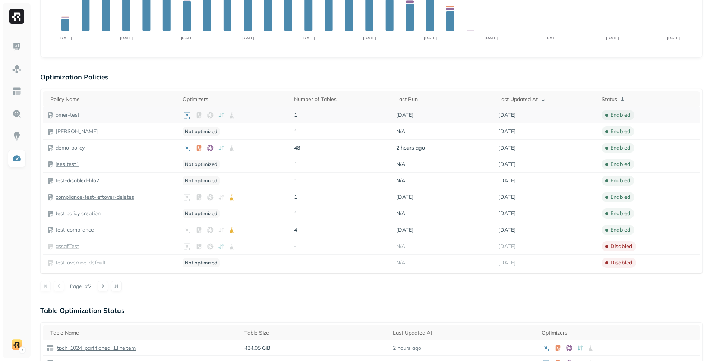 The height and width of the screenshot is (361, 710). Describe the element at coordinates (371, 310) in the screenshot. I see `p: Table Optimization Status` at that location.